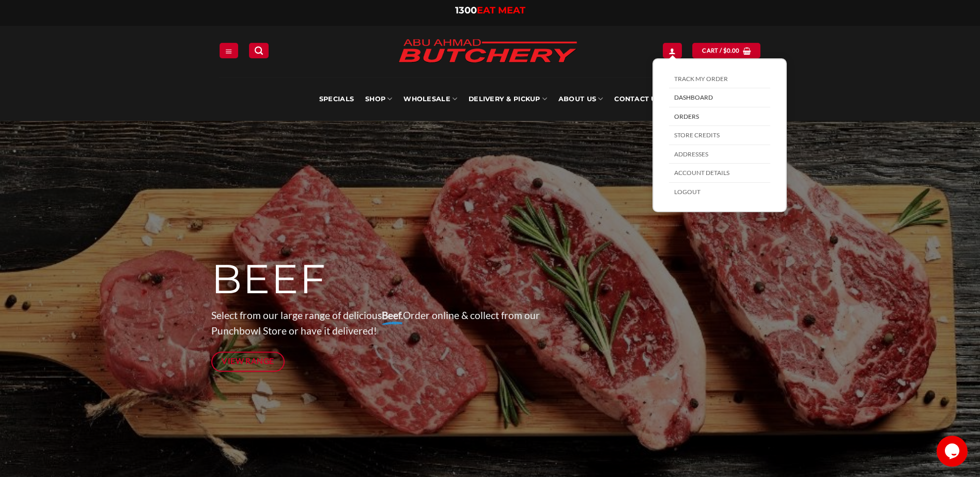  I want to click on a: Contact Us, so click(637, 99).